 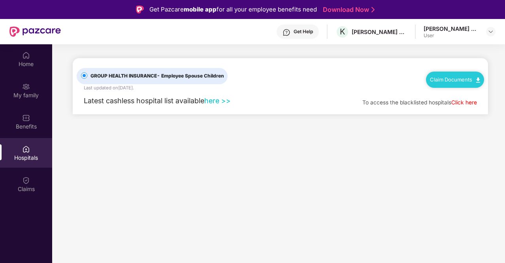 What do you see at coordinates (191, 76) in the screenshot?
I see `span: - Employee Spouse Children` at bounding box center [191, 76].